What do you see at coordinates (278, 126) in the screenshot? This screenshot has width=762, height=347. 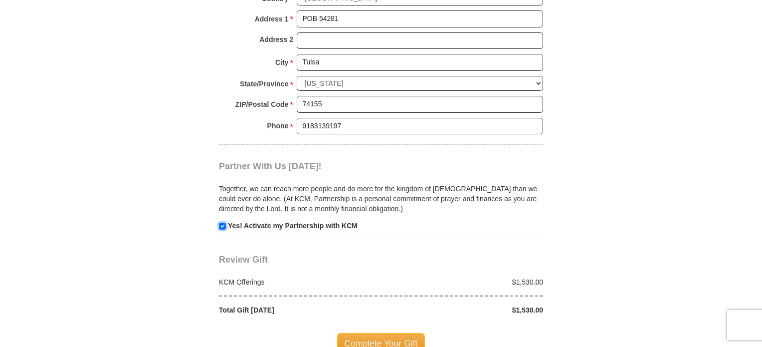 I see `strong: Phone` at bounding box center [278, 126].